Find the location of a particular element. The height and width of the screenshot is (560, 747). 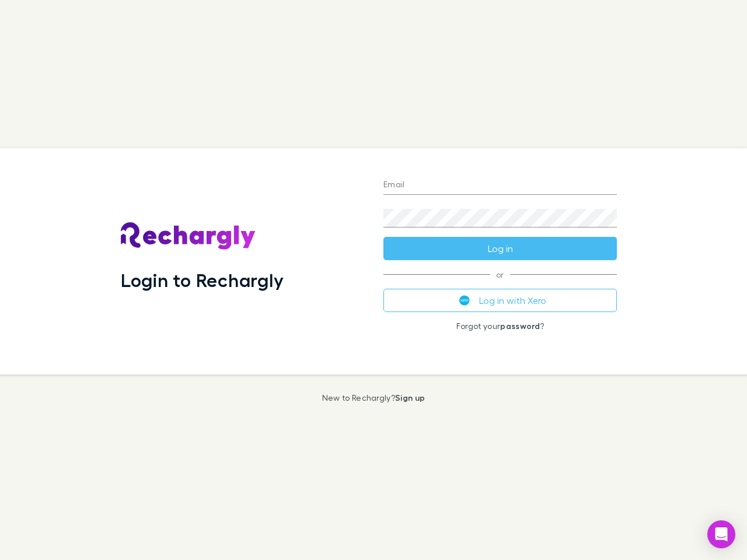

h1: Login to Rechargly is located at coordinates (202, 280).